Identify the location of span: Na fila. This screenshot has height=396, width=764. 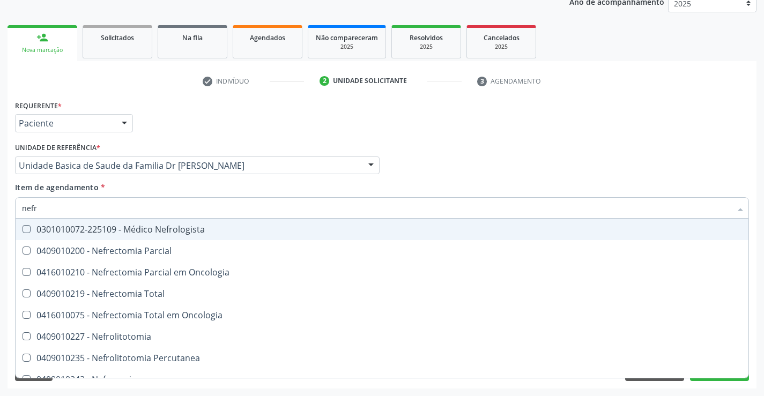
(192, 38).